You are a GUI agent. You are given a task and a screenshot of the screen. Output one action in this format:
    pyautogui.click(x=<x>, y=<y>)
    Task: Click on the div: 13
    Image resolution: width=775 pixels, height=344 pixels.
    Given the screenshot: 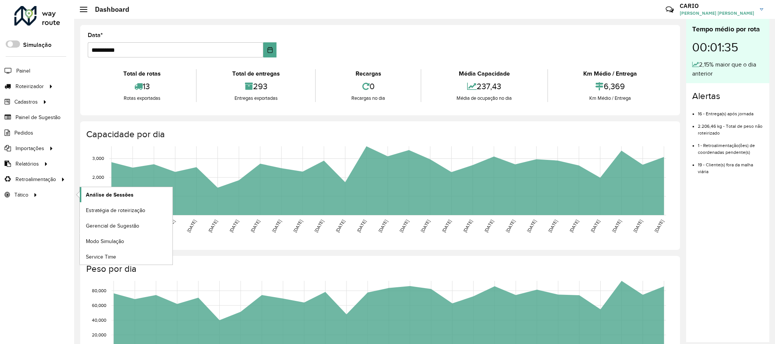 What is the action you would take?
    pyautogui.click(x=142, y=86)
    